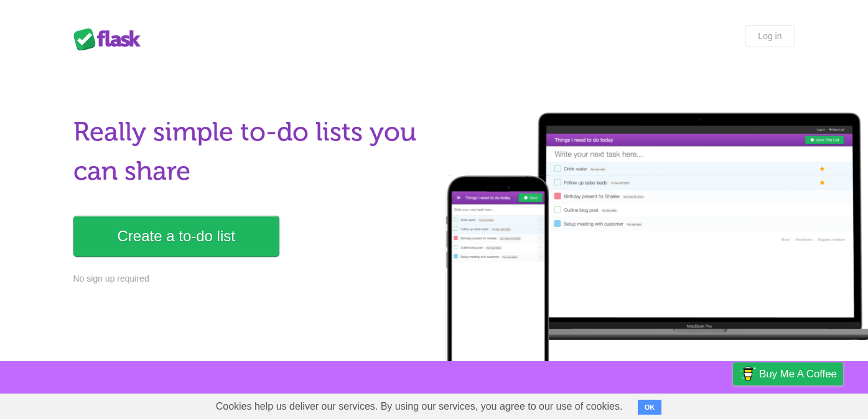 This screenshot has height=419, width=868. What do you see at coordinates (250, 278) in the screenshot?
I see `p: No sign up required` at bounding box center [250, 278].